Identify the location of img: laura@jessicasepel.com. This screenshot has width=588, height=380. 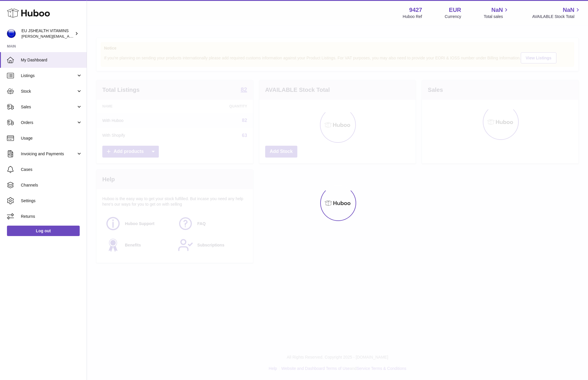
(11, 34).